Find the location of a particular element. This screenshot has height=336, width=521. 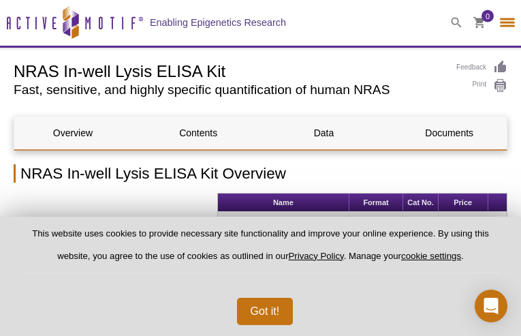

button: Got it! is located at coordinates (265, 311).